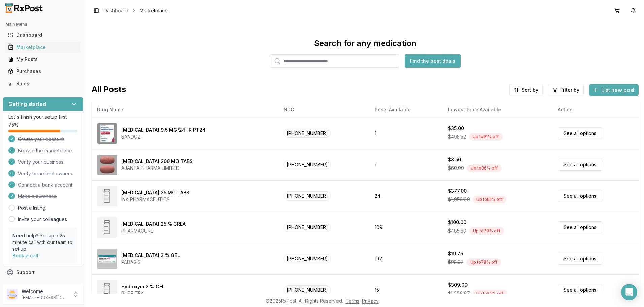 This screenshot has width=644, height=307. Describe the element at coordinates (143, 293) in the screenshot. I see `div: PURE TEK` at that location.